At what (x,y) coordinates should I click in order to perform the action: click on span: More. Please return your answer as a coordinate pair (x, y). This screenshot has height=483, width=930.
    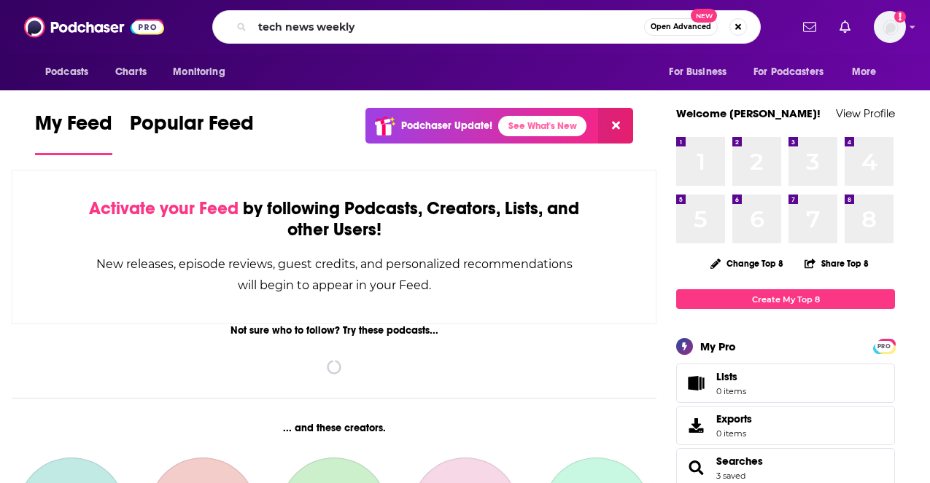
    Looking at the image, I should click on (864, 72).